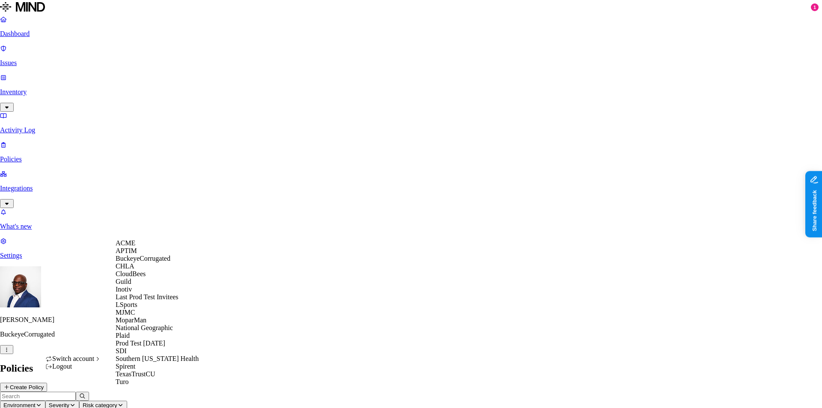  Describe the element at coordinates (126, 304) in the screenshot. I see `span: LSports` at that location.